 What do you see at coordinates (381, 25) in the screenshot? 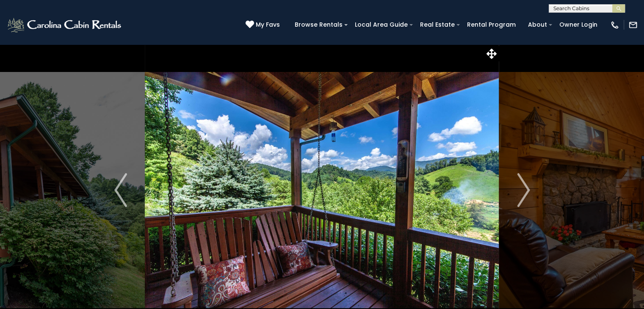
I see `a: Local Area Guide` at bounding box center [381, 25].